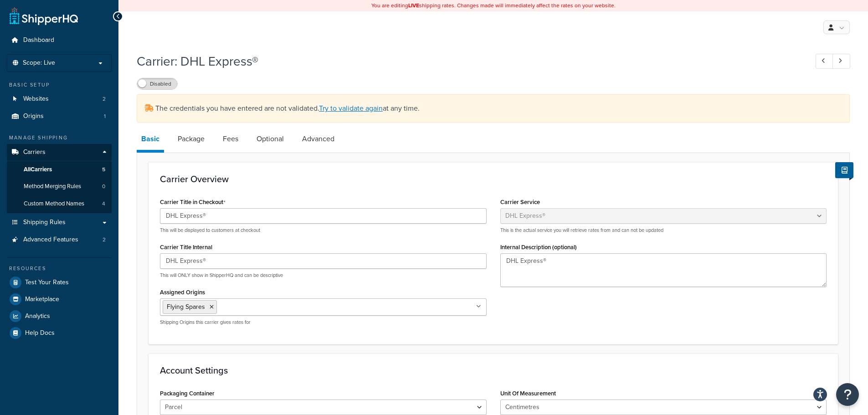 The height and width of the screenshot is (415, 868). I want to click on span: Dashboard, so click(39, 40).